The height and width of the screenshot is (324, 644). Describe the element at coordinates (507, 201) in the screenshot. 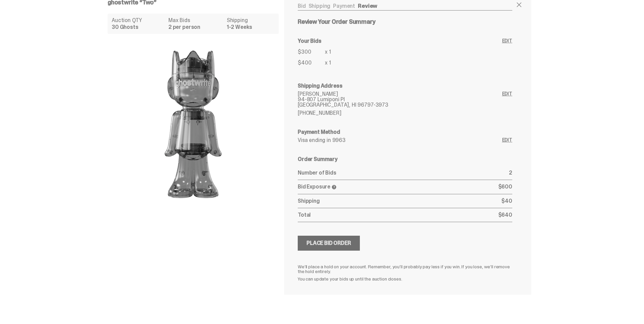

I see `p: $40` at that location.